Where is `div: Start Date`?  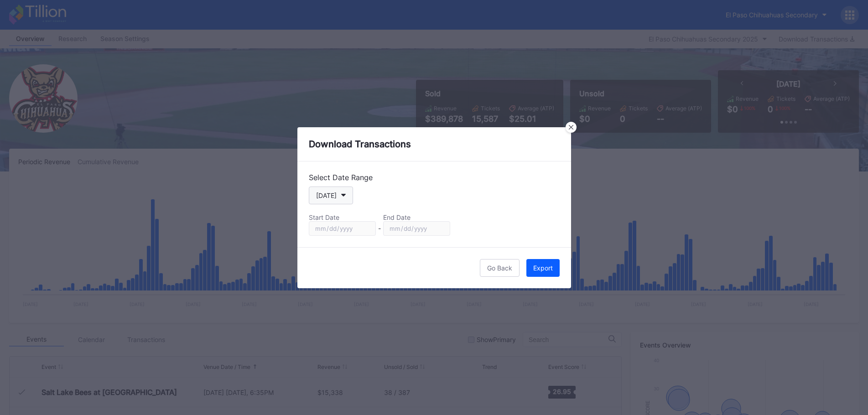 div: Start Date is located at coordinates (342, 217).